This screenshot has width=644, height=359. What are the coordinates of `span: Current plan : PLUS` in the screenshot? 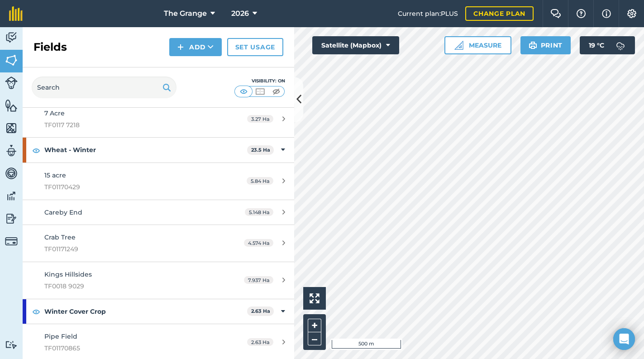 It's located at (428, 13).